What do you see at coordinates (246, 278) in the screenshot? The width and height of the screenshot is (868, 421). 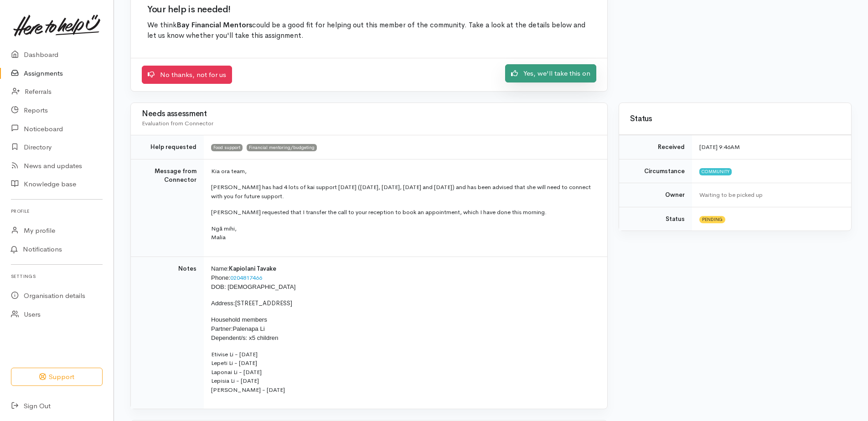 I see `a: 0204817466` at bounding box center [246, 278].